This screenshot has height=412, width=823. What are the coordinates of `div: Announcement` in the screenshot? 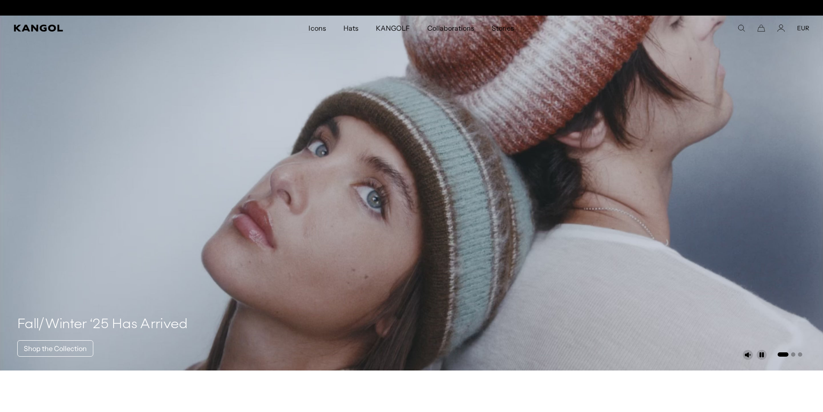 It's located at (412, 8).